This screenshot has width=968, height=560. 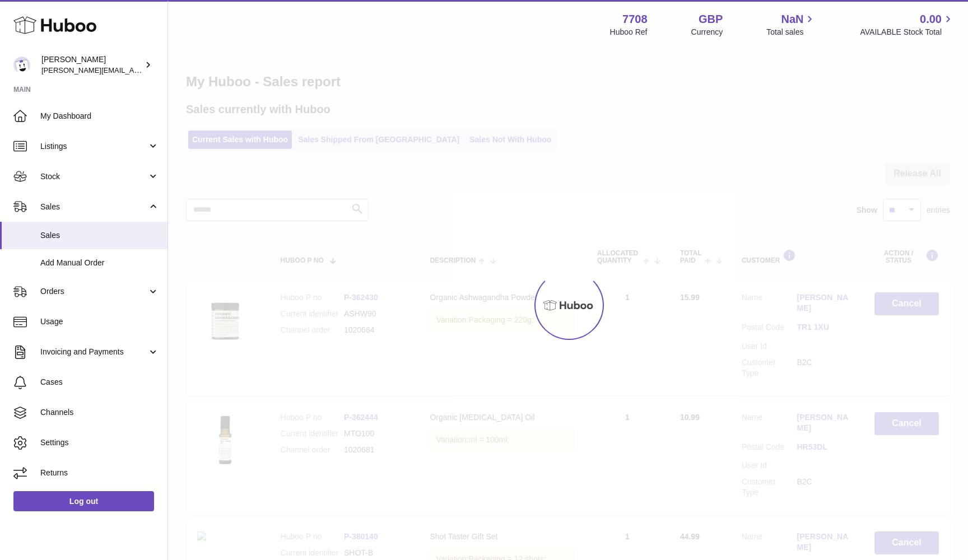 I want to click on span: Settings, so click(x=100, y=442).